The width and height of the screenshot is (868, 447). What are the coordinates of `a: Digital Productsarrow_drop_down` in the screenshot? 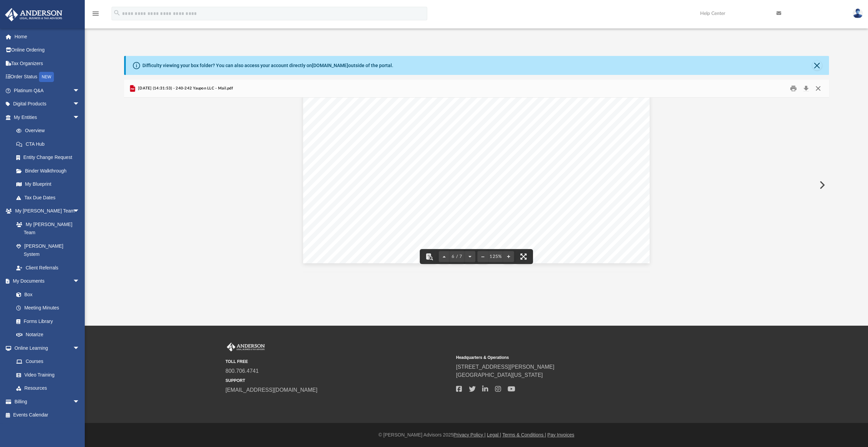 It's located at (47, 104).